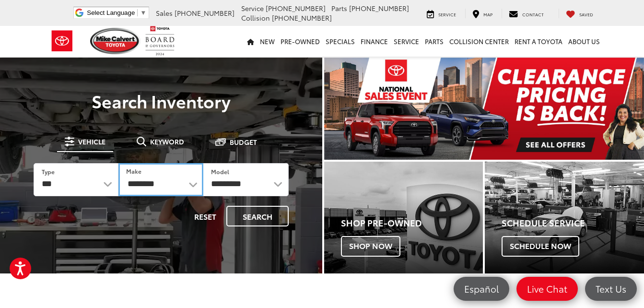 The image size is (644, 308). Describe the element at coordinates (161, 101) in the screenshot. I see `h3: Search Inventory` at that location.